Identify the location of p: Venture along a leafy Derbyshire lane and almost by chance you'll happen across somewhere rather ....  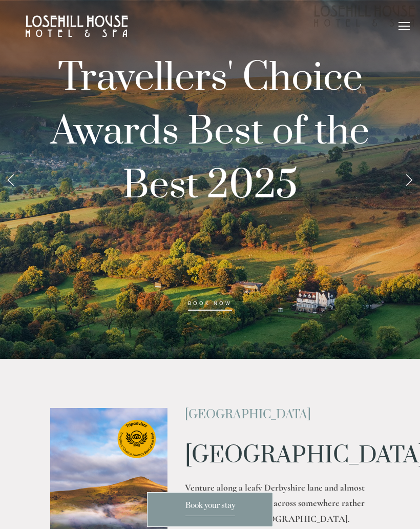
(277, 504).